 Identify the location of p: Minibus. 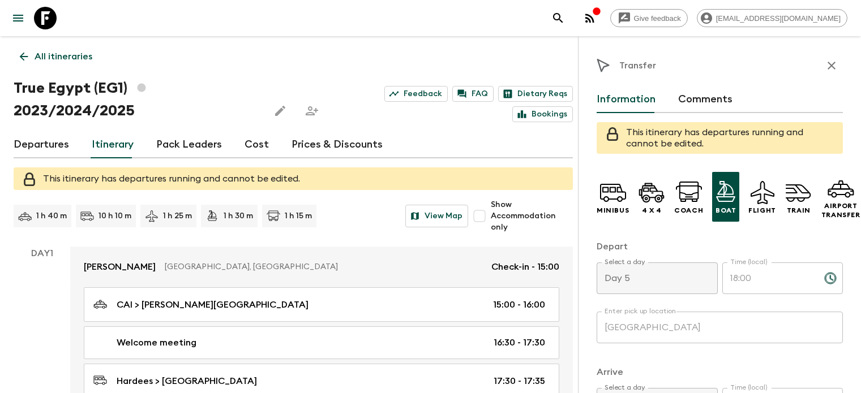
(612, 211).